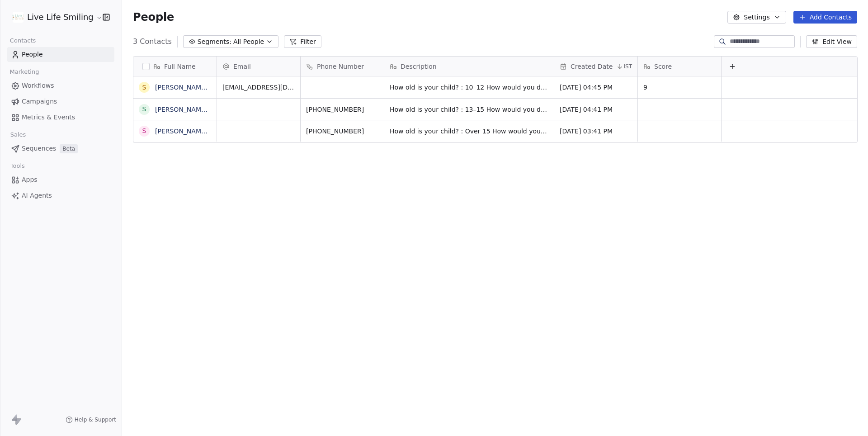  Describe the element at coordinates (242, 67) in the screenshot. I see `span: Email` at that location.